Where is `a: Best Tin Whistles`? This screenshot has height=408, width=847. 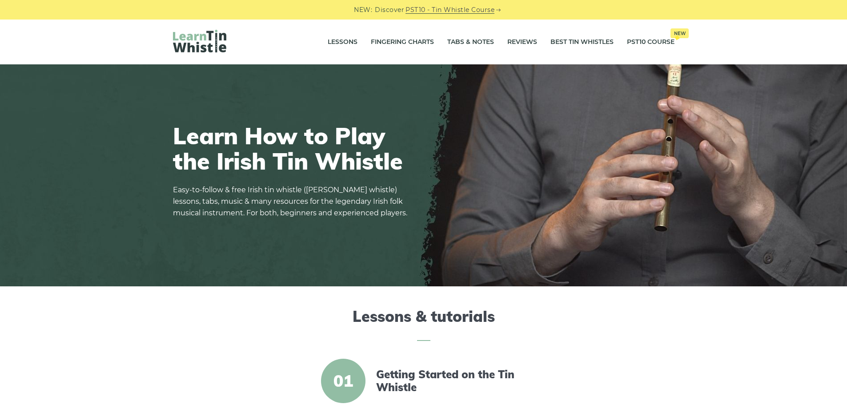
a: Best Tin Whistles is located at coordinates (582, 42).